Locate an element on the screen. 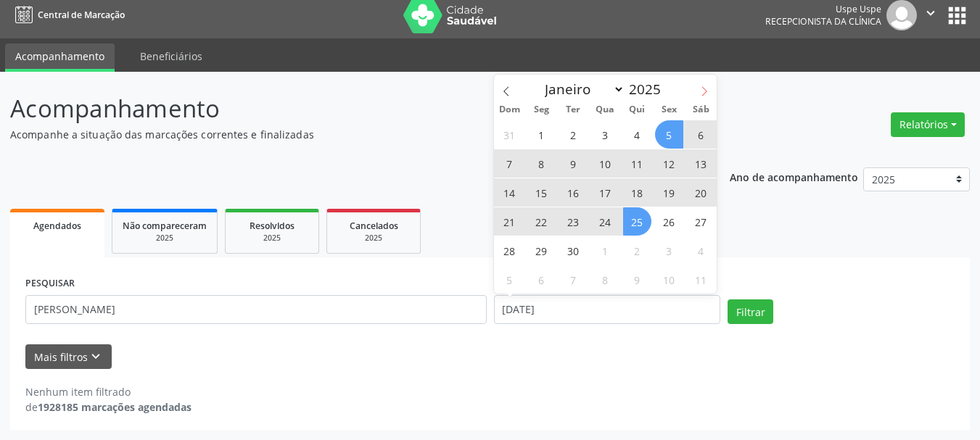  span: Setembro 19, 2025 is located at coordinates (669, 192).